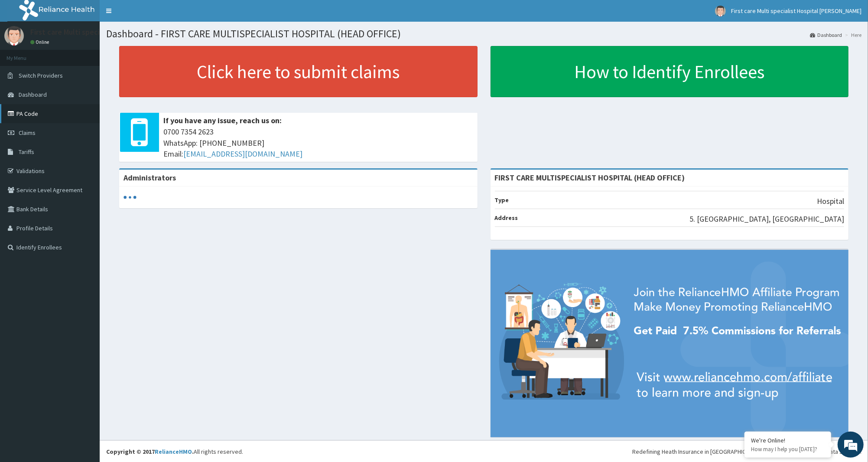  Describe the element at coordinates (669, 72) in the screenshot. I see `a: How to Identify Enrollees` at that location.